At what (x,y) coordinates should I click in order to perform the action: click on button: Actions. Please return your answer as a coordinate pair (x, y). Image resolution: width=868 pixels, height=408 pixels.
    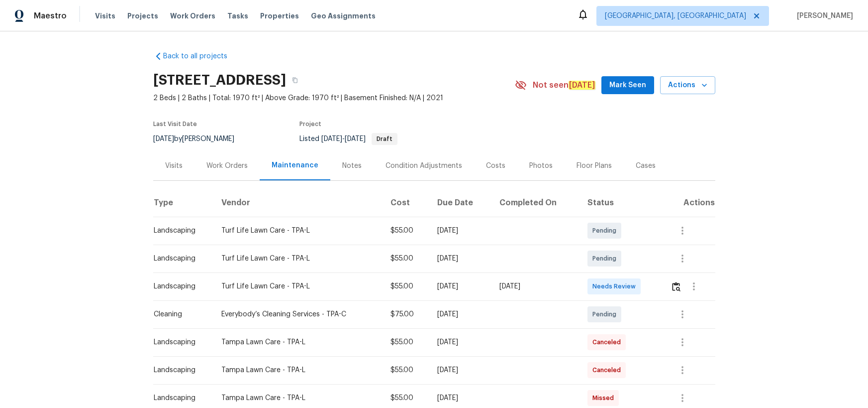
    Looking at the image, I should click on (688, 85).